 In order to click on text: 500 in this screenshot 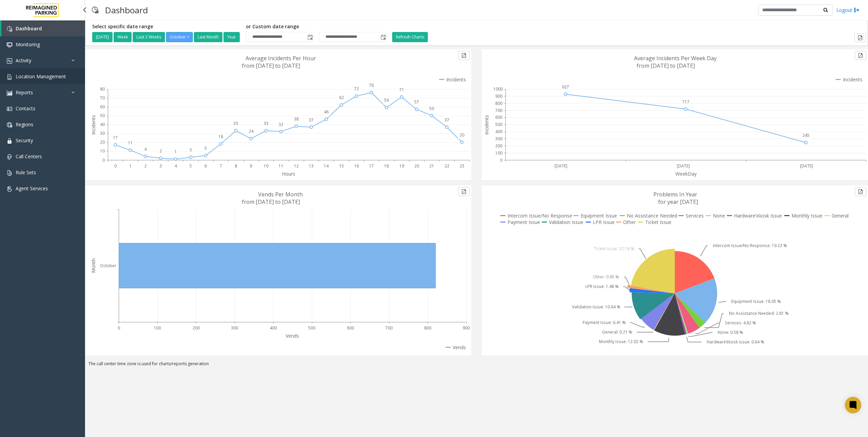, I will do `click(498, 124)`.